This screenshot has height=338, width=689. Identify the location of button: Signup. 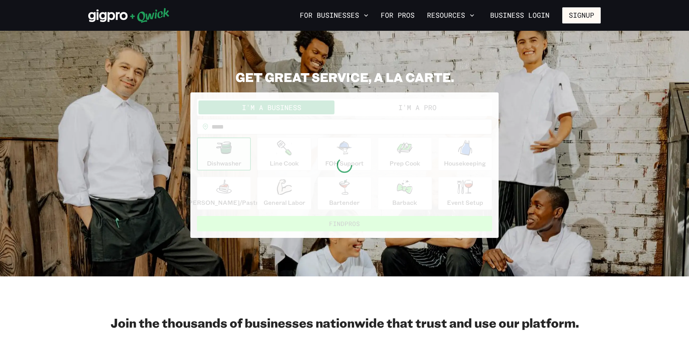
(581, 15).